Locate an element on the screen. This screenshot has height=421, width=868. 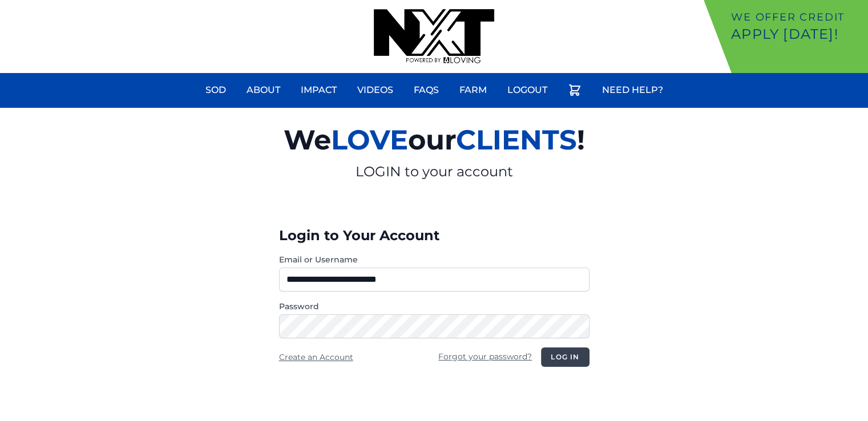
p: We offer Credit is located at coordinates (797, 17).